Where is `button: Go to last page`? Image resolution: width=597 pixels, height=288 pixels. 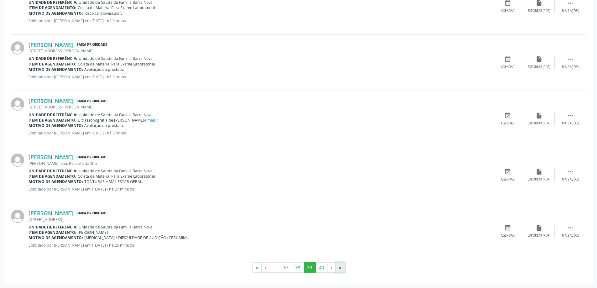
button: Go to last page is located at coordinates (340, 268).